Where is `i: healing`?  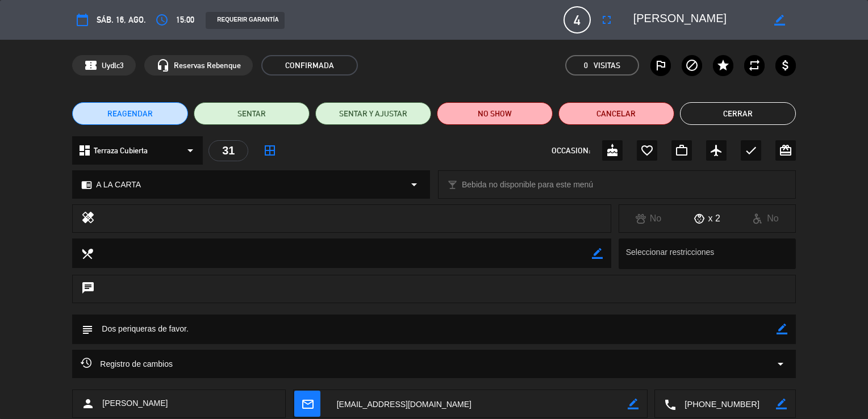
i: healing is located at coordinates (88, 219).